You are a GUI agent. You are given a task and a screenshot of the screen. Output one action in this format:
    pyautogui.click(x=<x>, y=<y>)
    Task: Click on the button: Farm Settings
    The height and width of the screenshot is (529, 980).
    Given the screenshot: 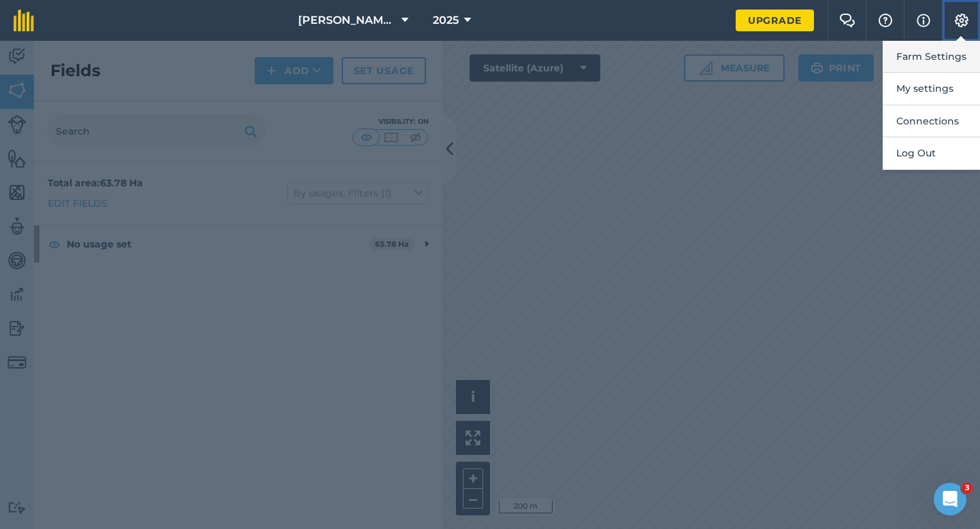 What is the action you would take?
    pyautogui.click(x=931, y=56)
    